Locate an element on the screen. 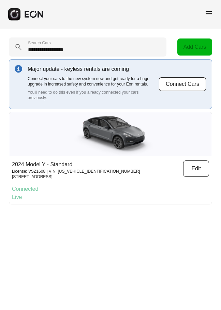  p: Live is located at coordinates (110, 197).